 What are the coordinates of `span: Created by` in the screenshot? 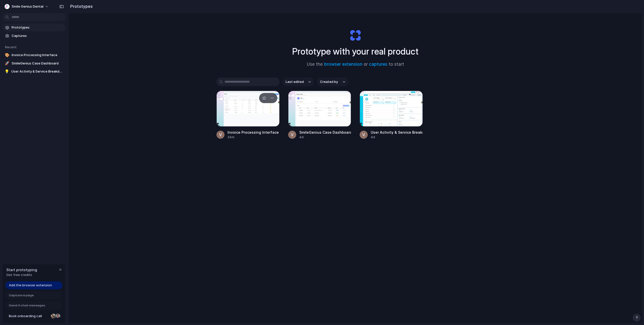 It's located at (329, 82).